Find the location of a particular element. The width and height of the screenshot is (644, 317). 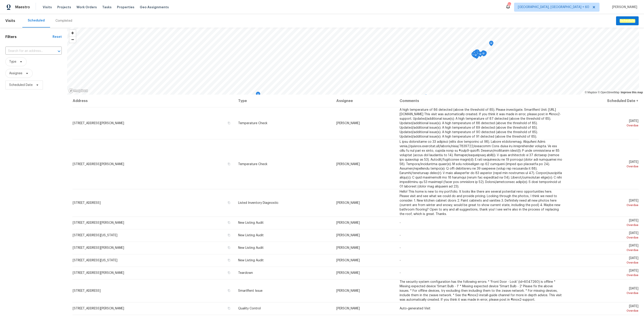

button: Zoom in is located at coordinates (73, 33).